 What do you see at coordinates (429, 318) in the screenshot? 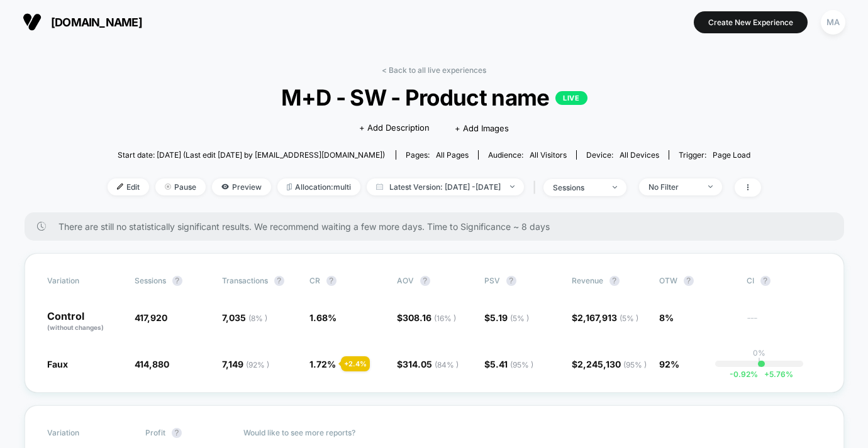
I see `span: 308.16` at bounding box center [429, 318].